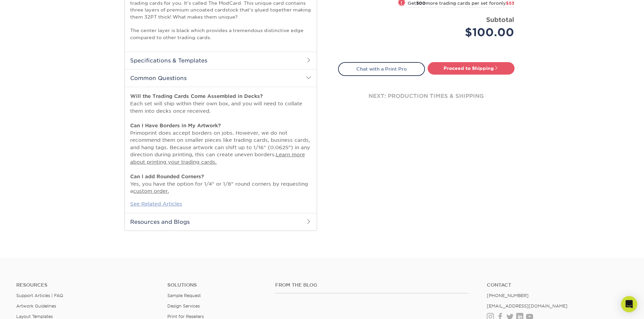 The width and height of the screenshot is (644, 319). Describe the element at coordinates (473, 33) in the screenshot. I see `div: $100.00` at that location.